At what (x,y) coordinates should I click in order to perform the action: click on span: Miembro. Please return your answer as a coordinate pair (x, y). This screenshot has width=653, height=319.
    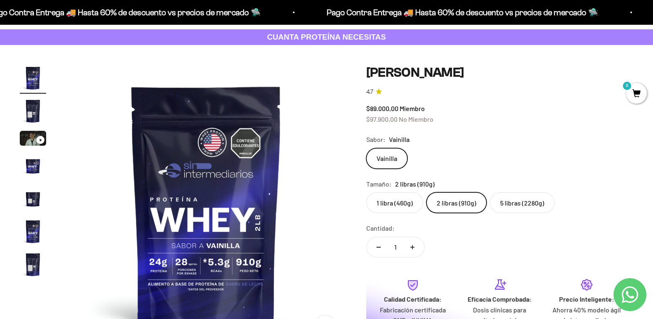
    Looking at the image, I should click on (412, 108).